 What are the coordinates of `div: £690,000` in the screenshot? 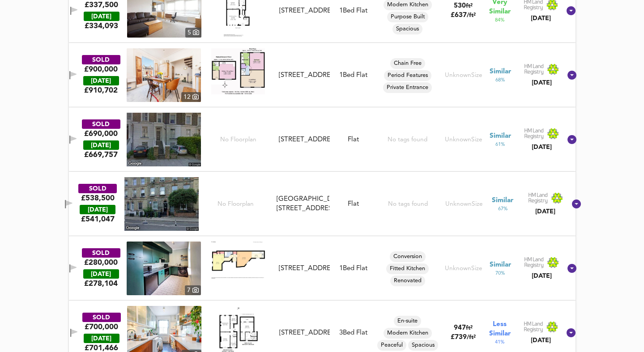 It's located at (101, 134).